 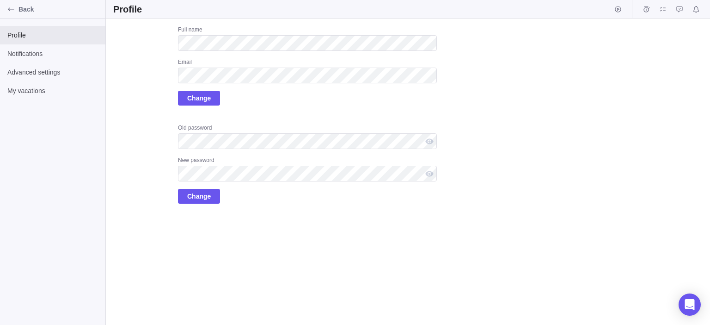 I want to click on span: Start timer, so click(x=618, y=9).